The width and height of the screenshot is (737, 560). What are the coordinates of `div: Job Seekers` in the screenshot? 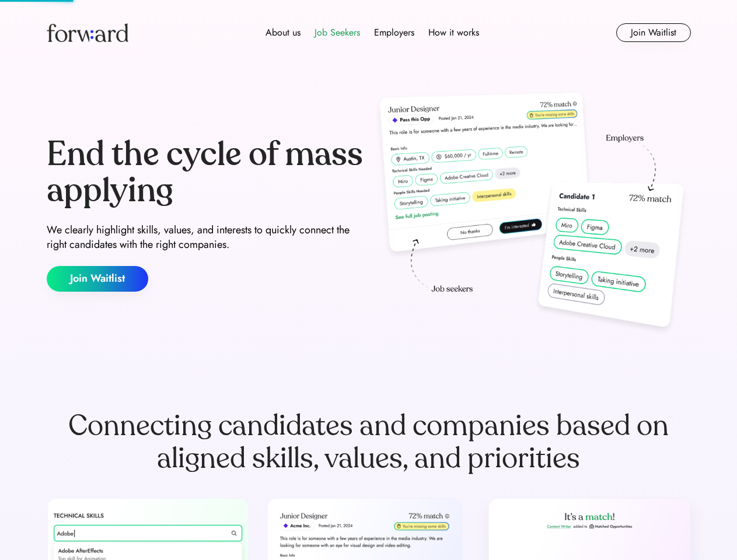 It's located at (338, 32).